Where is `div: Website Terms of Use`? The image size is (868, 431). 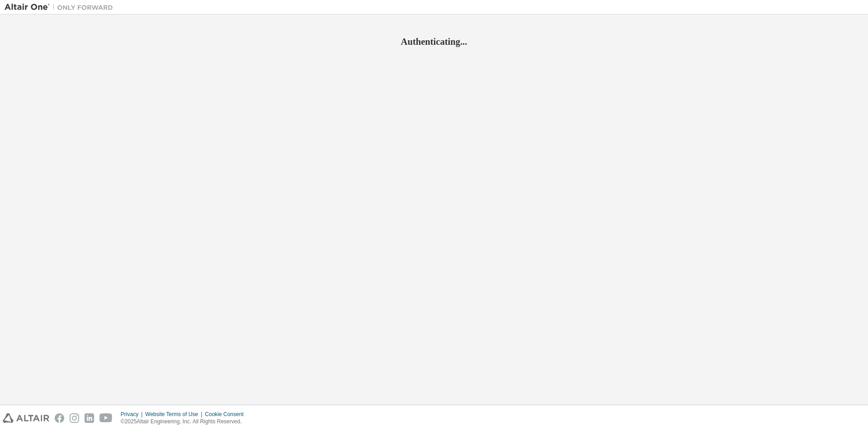
div: Website Terms of Use is located at coordinates (175, 414).